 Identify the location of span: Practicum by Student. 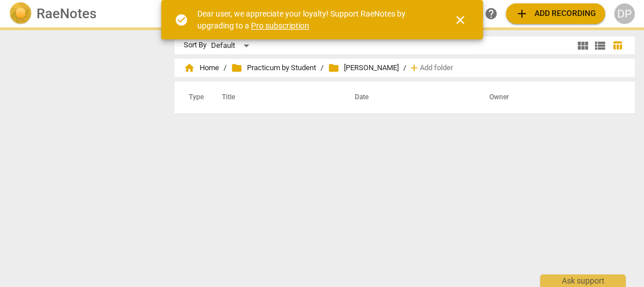
(273, 68).